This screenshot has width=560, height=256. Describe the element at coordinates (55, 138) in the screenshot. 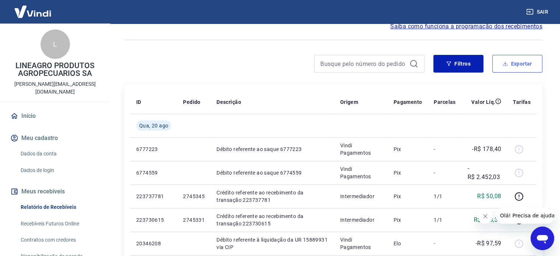

I see `button: Meu cadastro` at that location.